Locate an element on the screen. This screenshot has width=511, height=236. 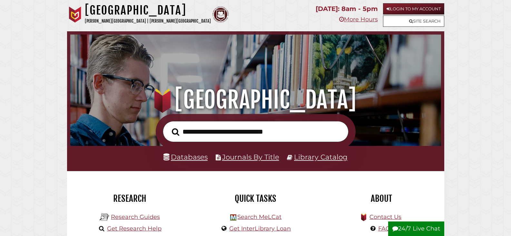
a: Contact Us is located at coordinates (385, 217).